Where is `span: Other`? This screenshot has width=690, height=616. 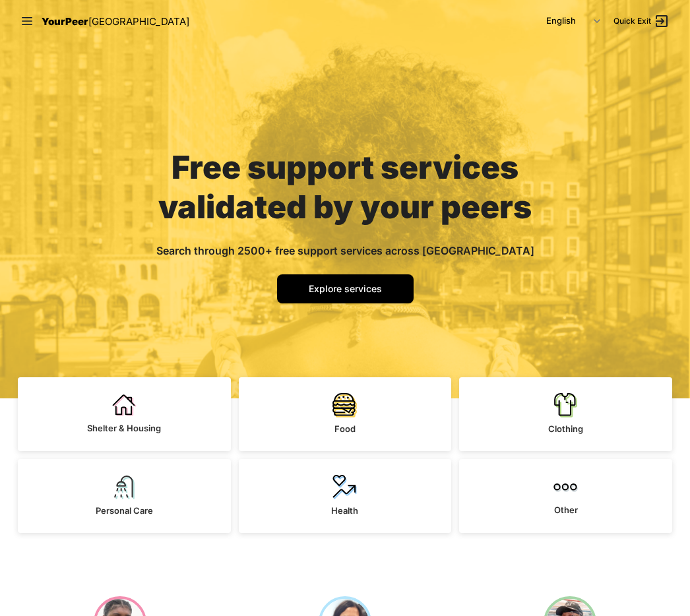 span: Other is located at coordinates (566, 510).